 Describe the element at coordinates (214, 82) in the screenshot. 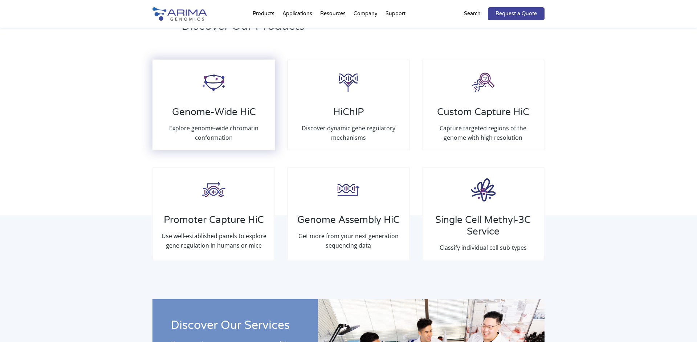

I see `img: HiC_Icon_Arima-Genomics.png` at that location.